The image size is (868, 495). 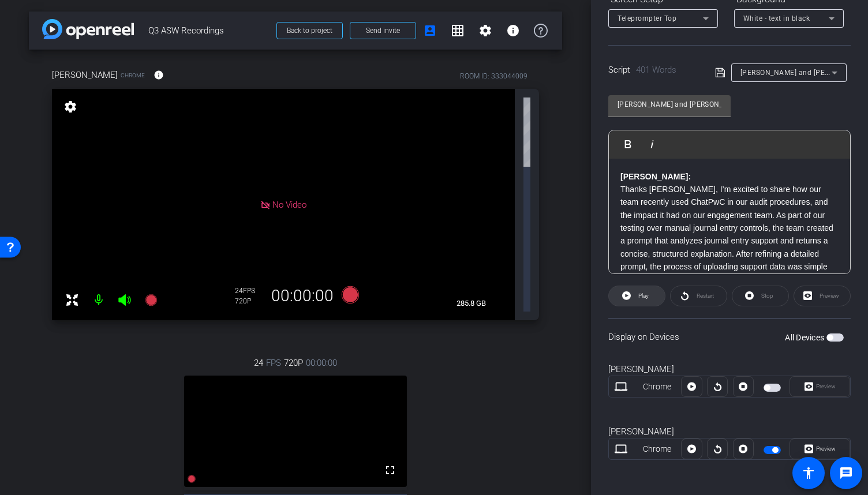 What do you see at coordinates (258, 363) in the screenshot?
I see `span: 24` at bounding box center [258, 363].